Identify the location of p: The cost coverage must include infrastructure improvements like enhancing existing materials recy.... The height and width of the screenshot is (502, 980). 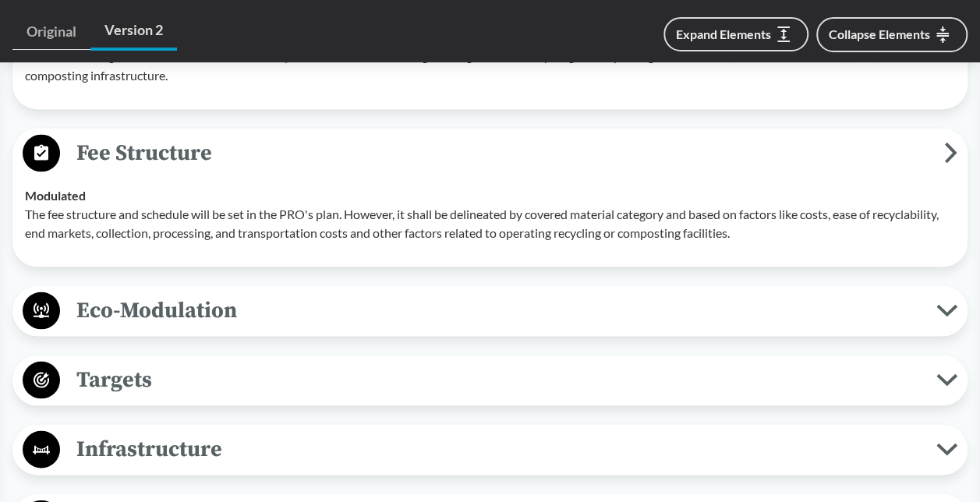
(490, 66).